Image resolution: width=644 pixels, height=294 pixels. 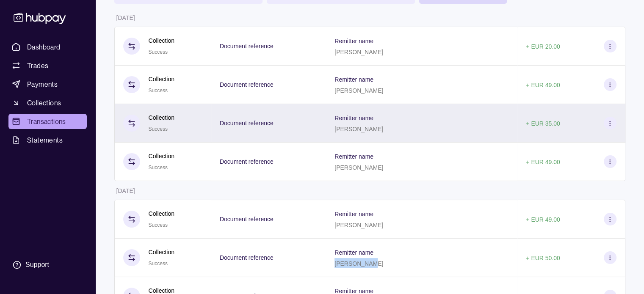 I want to click on span: Transactions, so click(x=47, y=121).